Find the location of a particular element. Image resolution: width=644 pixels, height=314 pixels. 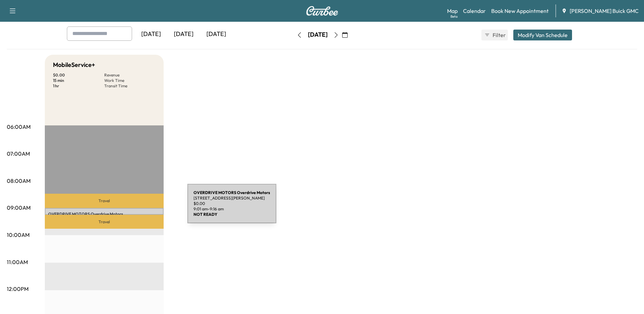

a: Calendar is located at coordinates (474, 11).